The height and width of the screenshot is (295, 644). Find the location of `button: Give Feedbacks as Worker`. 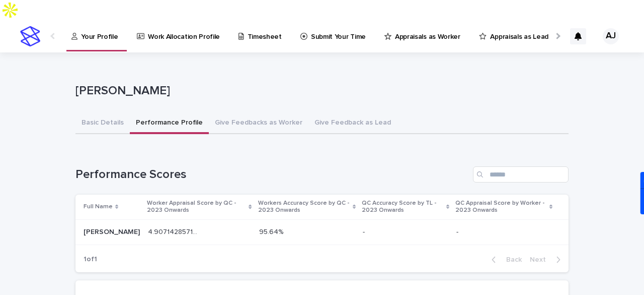

button: Give Feedbacks as Worker is located at coordinates (259, 123).